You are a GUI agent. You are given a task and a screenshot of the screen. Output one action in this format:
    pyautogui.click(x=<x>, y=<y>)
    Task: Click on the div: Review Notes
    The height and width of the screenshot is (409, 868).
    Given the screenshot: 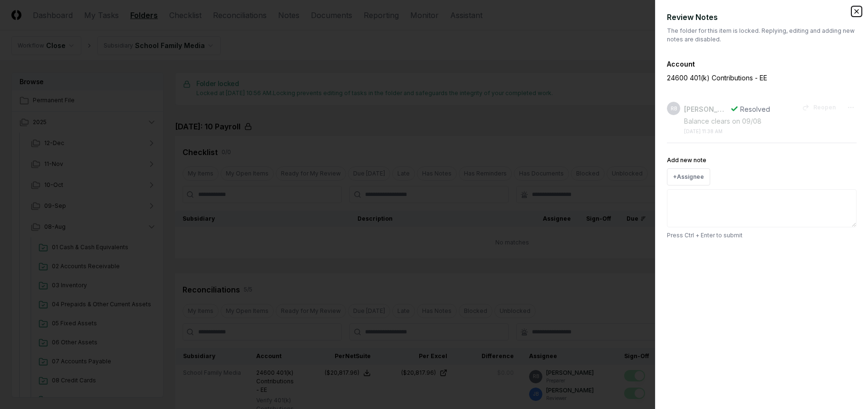 What is the action you would take?
    pyautogui.click(x=762, y=17)
    